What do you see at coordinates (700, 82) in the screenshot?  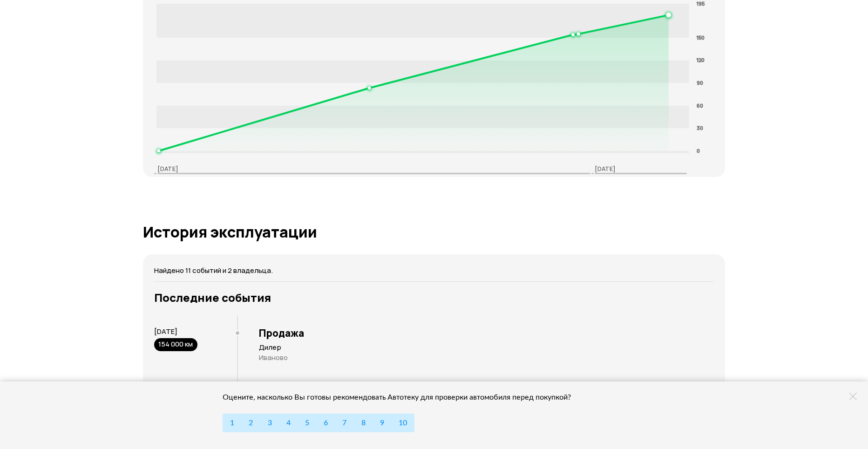 I see `tspan: 90` at bounding box center [700, 82].